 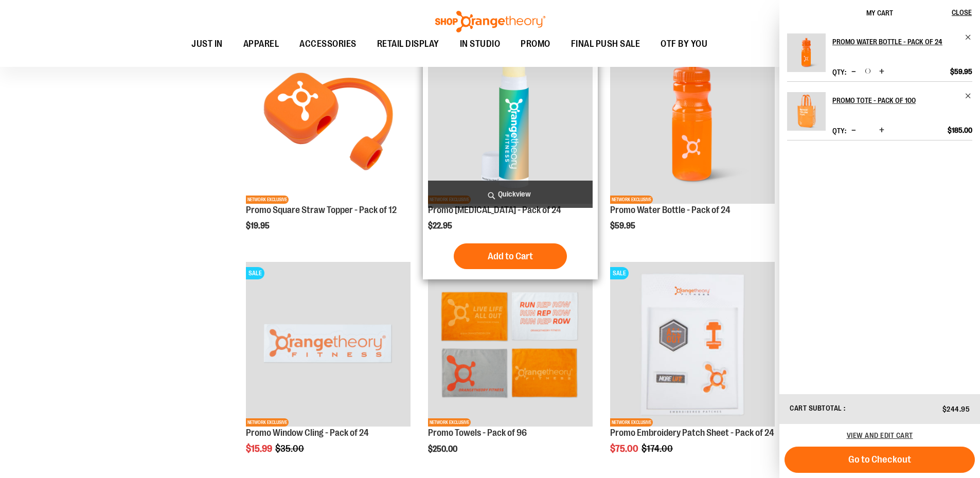 I want to click on span: APPAREL, so click(x=262, y=43).